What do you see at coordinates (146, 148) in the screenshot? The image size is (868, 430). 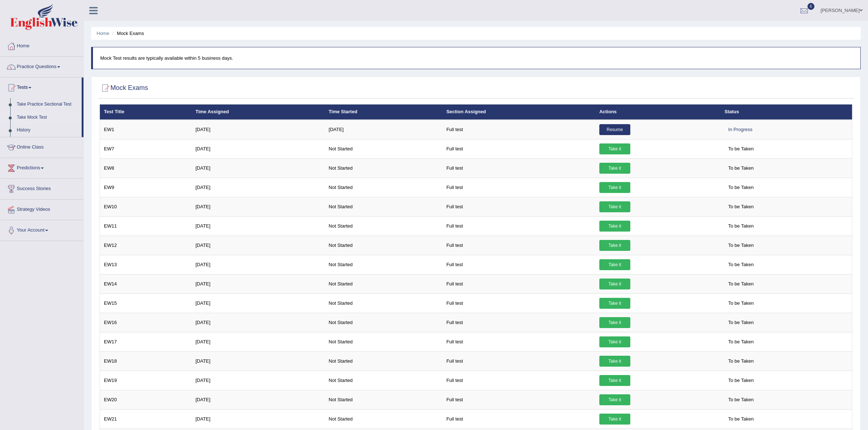 I see `td: EW7` at bounding box center [146, 148].